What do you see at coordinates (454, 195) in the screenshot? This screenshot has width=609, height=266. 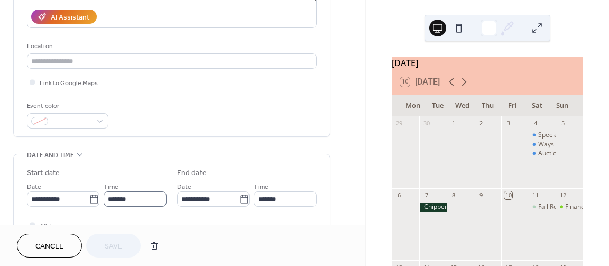 I see `div: 8` at bounding box center [454, 195].